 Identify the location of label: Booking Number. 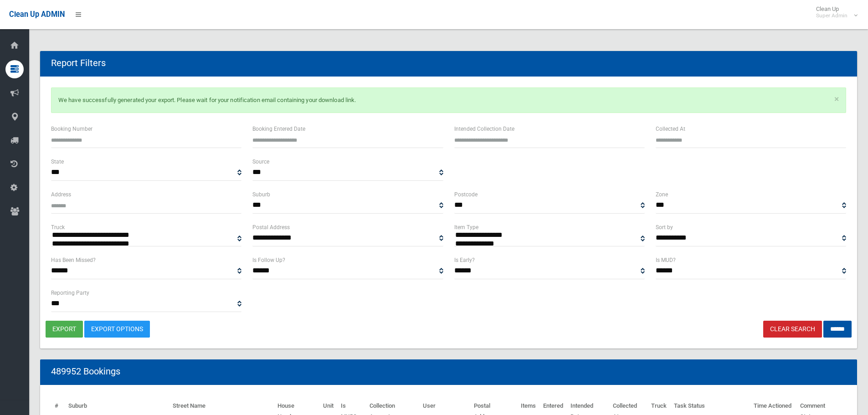
(71, 129).